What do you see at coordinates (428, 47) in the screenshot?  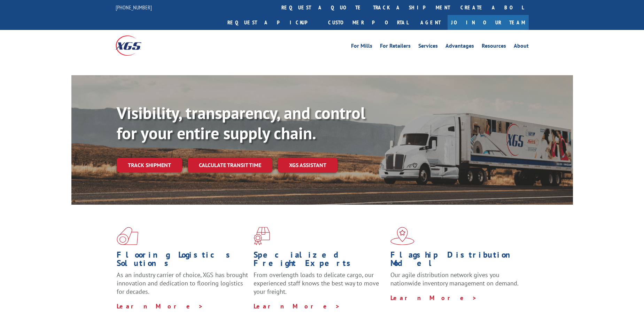 I see `a: Services` at bounding box center [428, 47].